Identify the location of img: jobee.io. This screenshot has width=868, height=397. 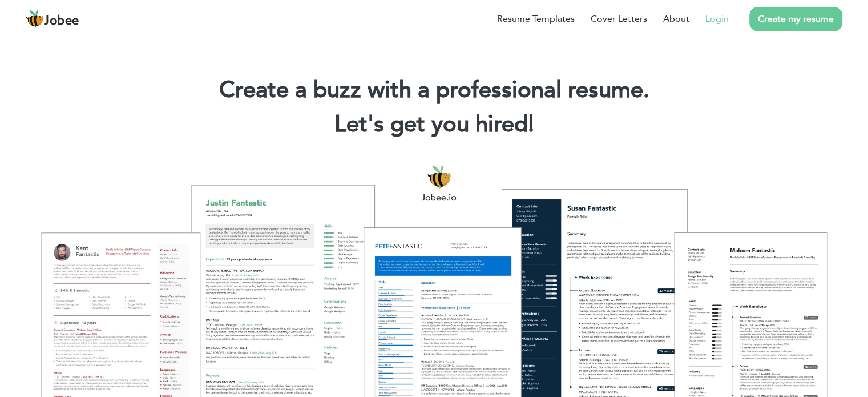
(35, 19).